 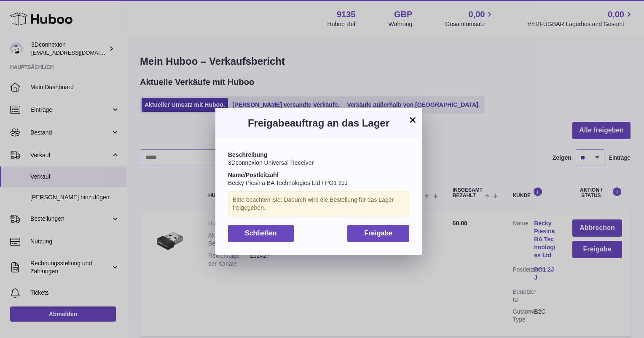 I want to click on span: Becky Piesina BA Technologies Ltd / PO1 2JJ, so click(x=288, y=183).